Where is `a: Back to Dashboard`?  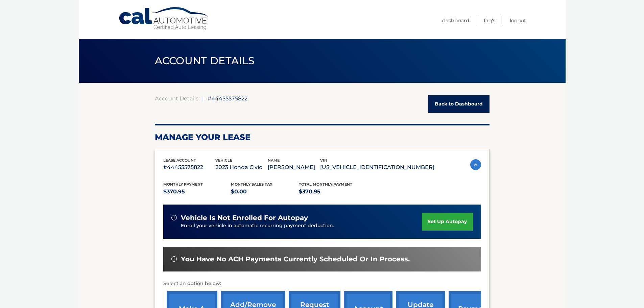 a: Back to Dashboard is located at coordinates (459, 103).